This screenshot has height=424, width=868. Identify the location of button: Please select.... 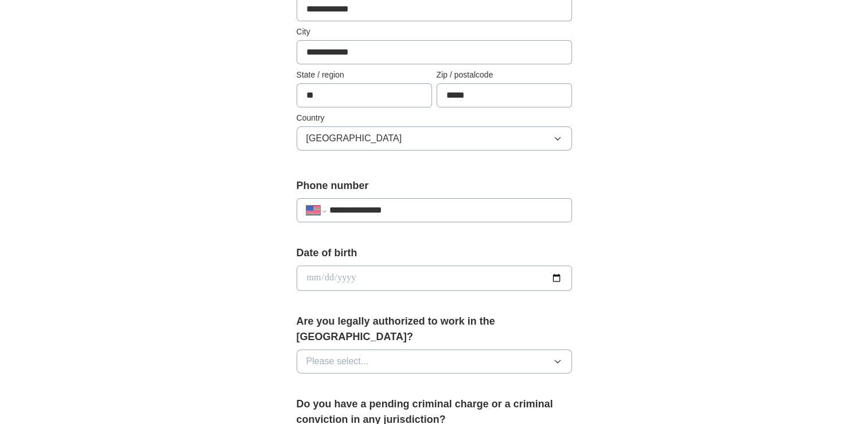
(434, 361).